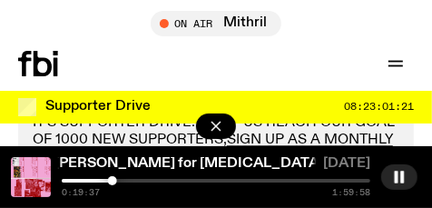 This screenshot has width=432, height=208. What do you see at coordinates (351, 192) in the screenshot?
I see `span: 1:59:58` at bounding box center [351, 192].